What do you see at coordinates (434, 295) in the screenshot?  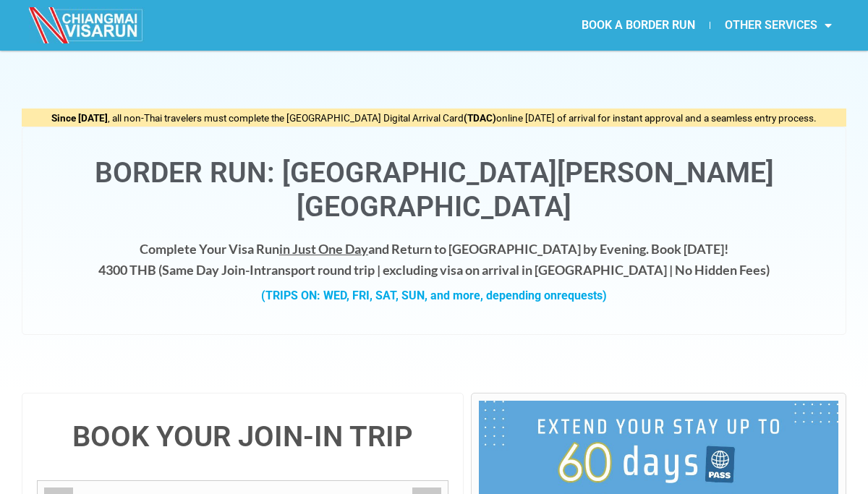 I see `strong: (TRIPS ON: WED, FRI, SAT, SUN, and more, depending on` at bounding box center [434, 295].